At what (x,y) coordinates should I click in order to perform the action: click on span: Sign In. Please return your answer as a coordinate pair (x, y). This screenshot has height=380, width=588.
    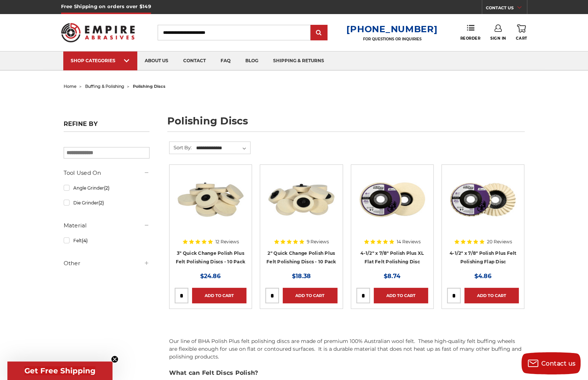
    Looking at the image, I should click on (498, 38).